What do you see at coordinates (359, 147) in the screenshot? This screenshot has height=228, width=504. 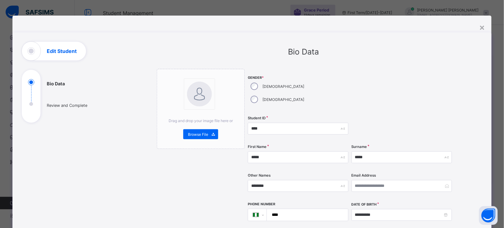 I see `label: Surname` at bounding box center [359, 147].